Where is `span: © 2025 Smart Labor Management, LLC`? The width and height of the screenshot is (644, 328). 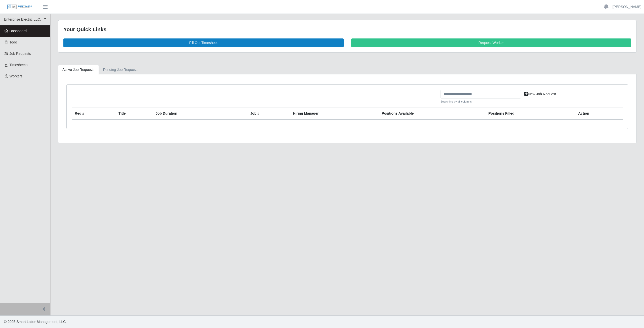 span: © 2025 Smart Labor Management, LLC is located at coordinates (35, 322).